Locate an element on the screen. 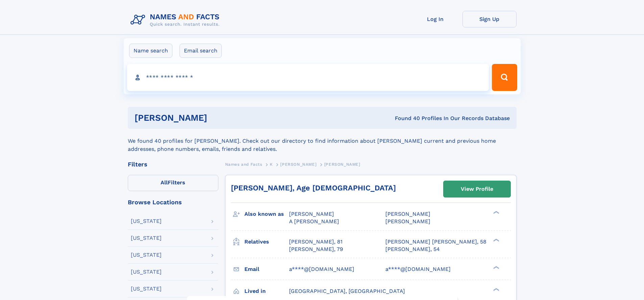 The image size is (644, 300). h3: Lived in is located at coordinates (266, 291).